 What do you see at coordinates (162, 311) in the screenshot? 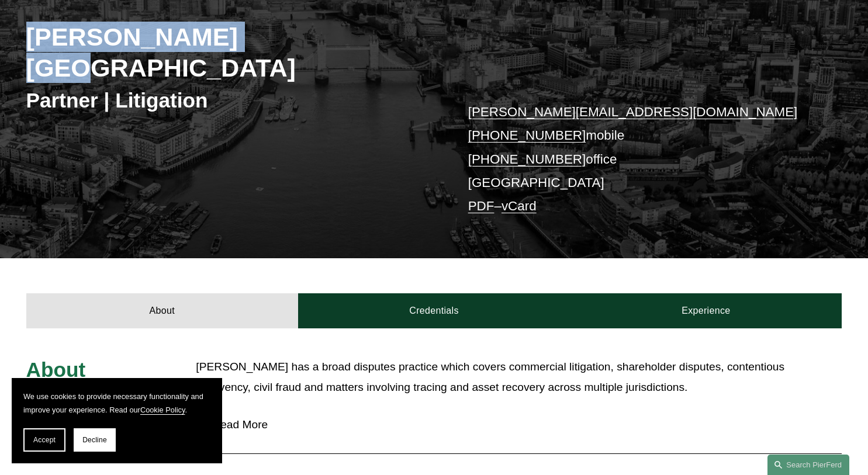
I see `a: About` at bounding box center [162, 311].